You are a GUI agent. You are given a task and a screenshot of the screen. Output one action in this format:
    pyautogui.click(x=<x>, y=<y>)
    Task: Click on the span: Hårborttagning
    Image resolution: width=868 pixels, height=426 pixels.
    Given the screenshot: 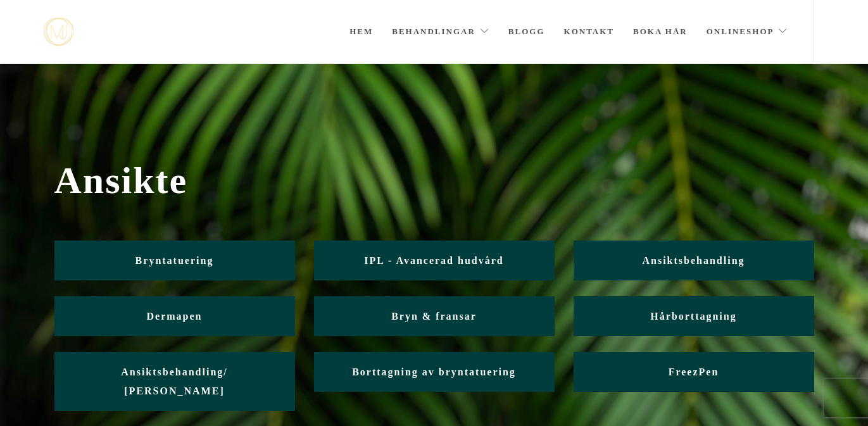 What is the action you would take?
    pyautogui.click(x=693, y=316)
    